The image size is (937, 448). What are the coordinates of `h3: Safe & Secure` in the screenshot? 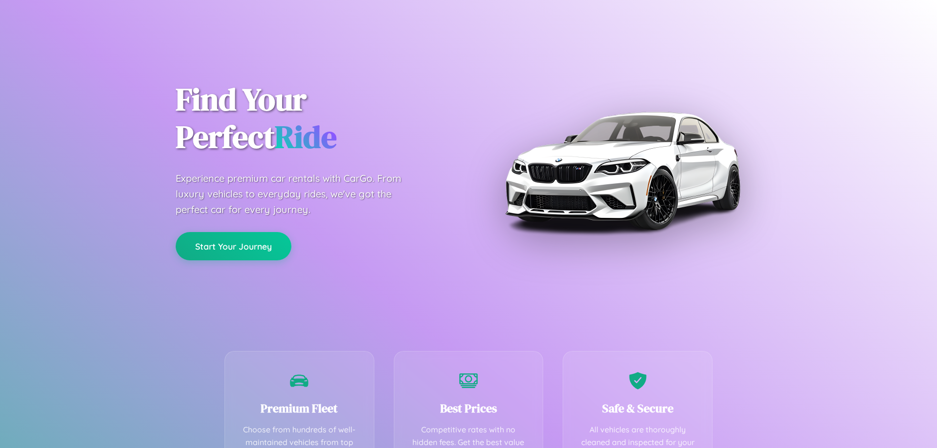 It's located at (637, 408).